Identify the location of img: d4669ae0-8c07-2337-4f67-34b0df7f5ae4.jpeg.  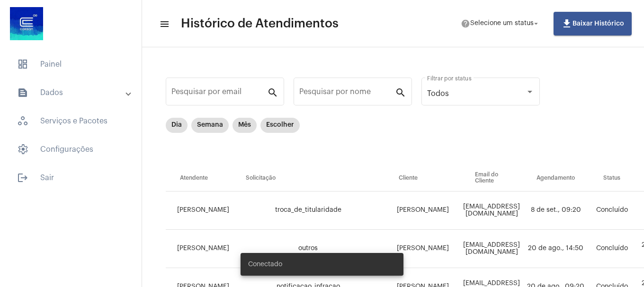
(27, 24).